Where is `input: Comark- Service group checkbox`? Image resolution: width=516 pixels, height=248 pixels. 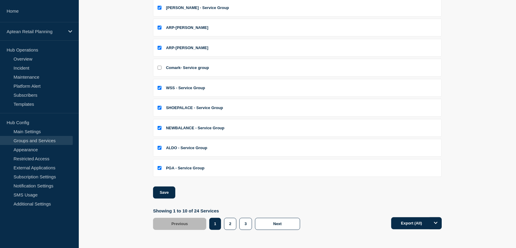
input: Comark- Service group checkbox is located at coordinates (159, 67).